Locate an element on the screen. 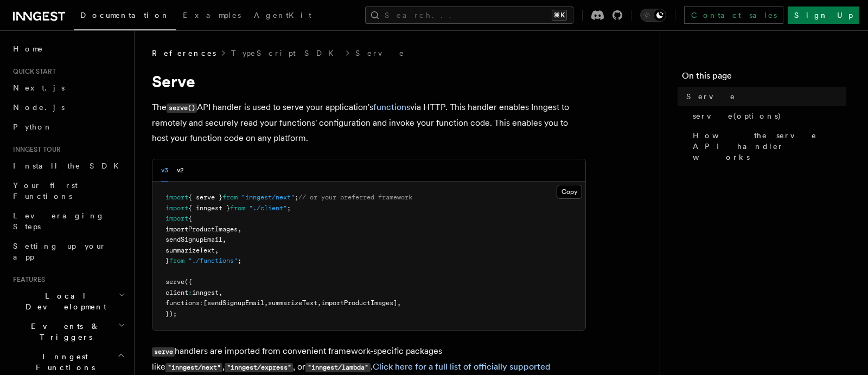 The image size is (868, 375). a: AgentKit is located at coordinates (283, 17).